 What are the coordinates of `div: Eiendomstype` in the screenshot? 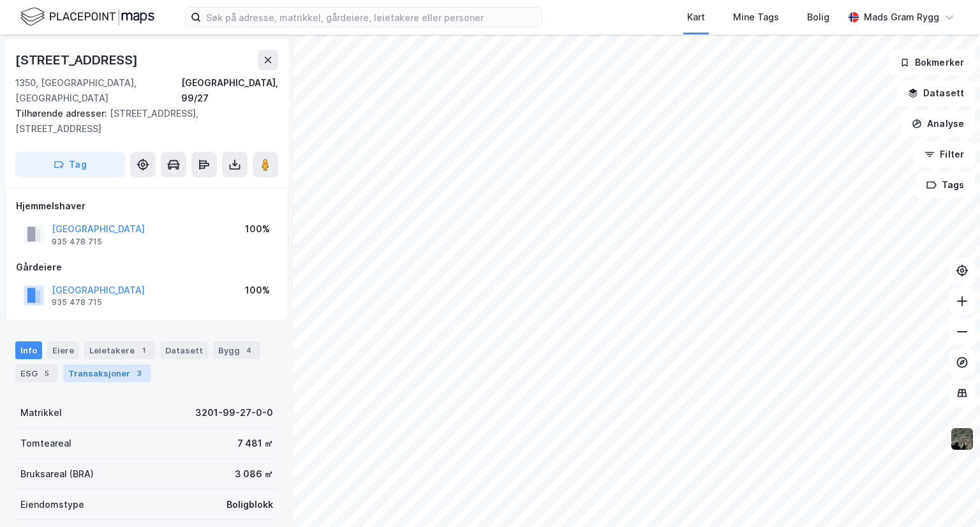 It's located at (52, 505).